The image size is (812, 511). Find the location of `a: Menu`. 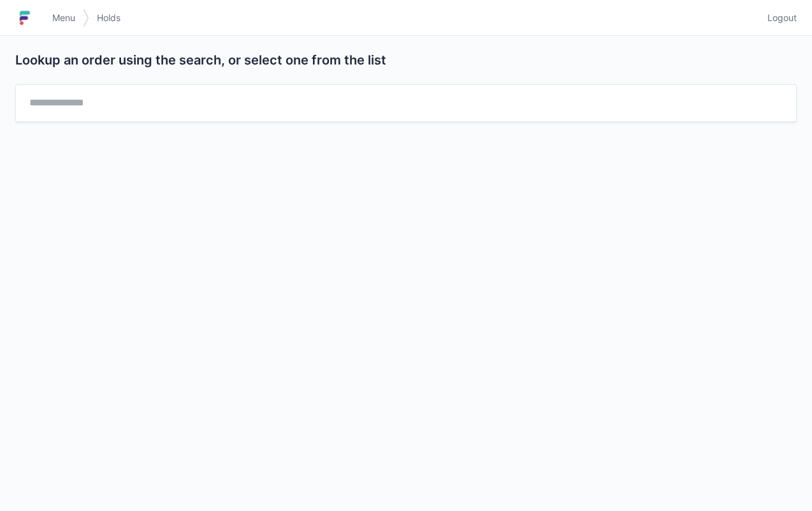

a: Menu is located at coordinates (64, 18).